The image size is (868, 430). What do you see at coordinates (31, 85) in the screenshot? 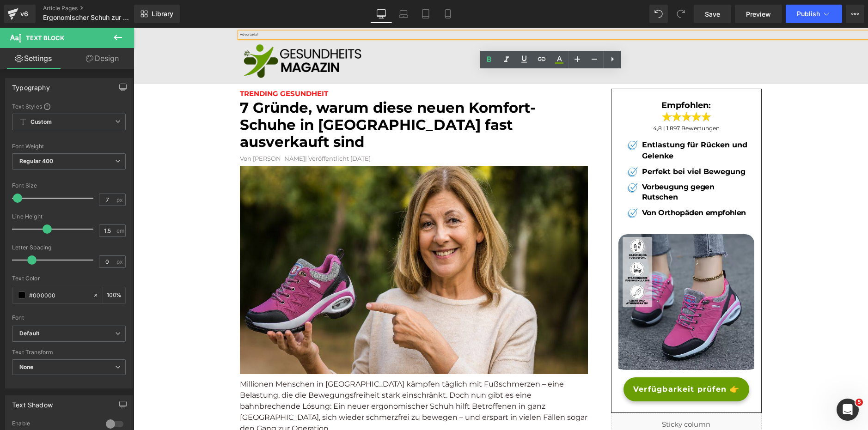
I see `div: Typography` at bounding box center [31, 85].